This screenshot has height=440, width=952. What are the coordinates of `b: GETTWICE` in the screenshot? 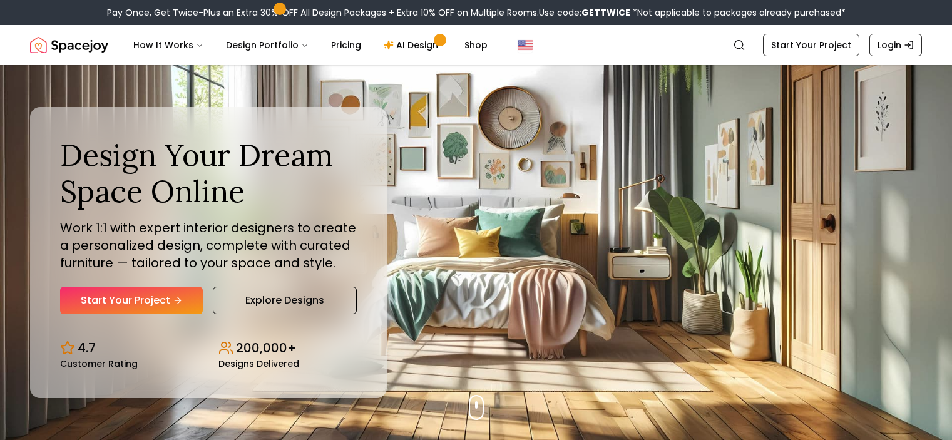 It's located at (606, 13).